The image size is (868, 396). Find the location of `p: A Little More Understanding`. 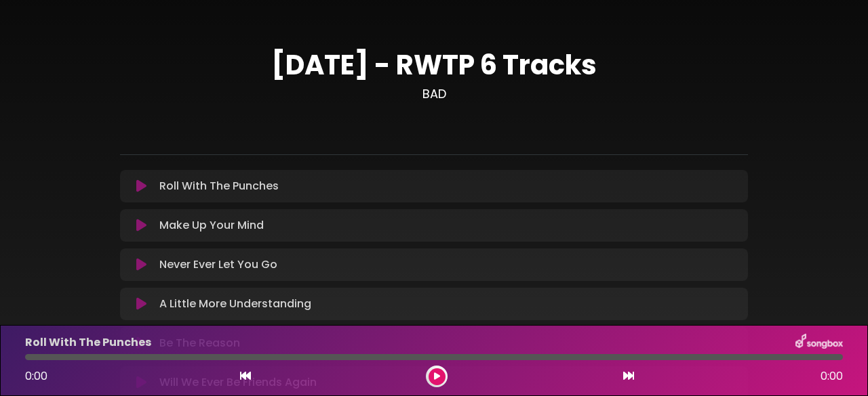

p: A Little More Understanding is located at coordinates (235, 304).